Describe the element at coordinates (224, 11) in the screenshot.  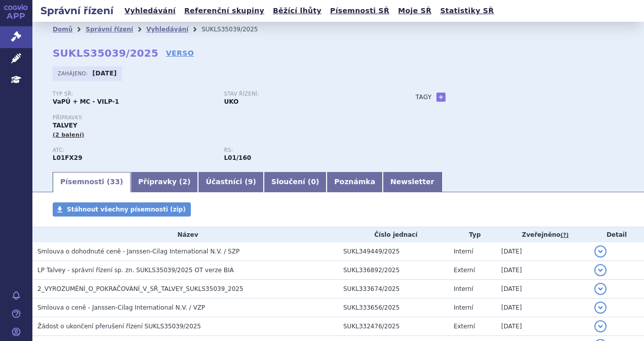
I see `a: Referenční skupiny` at that location.